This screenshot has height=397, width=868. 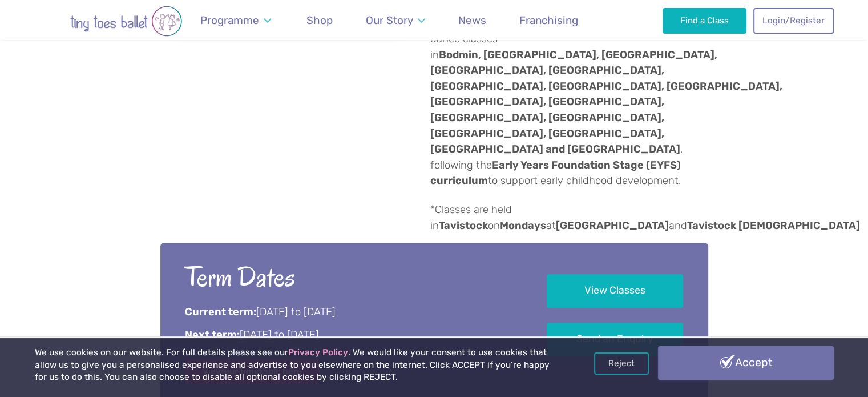 What do you see at coordinates (568, 102) in the screenshot?
I see `p: We also teach baby, toddler and children's ballet and dance classes in , following the to support...` at bounding box center [568, 102].